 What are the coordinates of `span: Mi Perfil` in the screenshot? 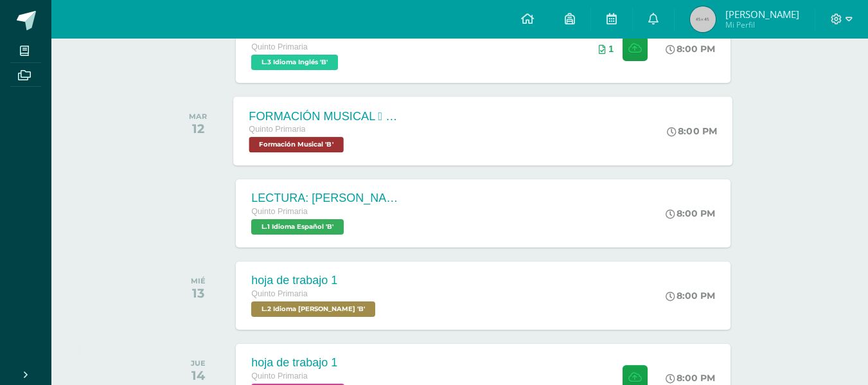 It's located at (762, 25).